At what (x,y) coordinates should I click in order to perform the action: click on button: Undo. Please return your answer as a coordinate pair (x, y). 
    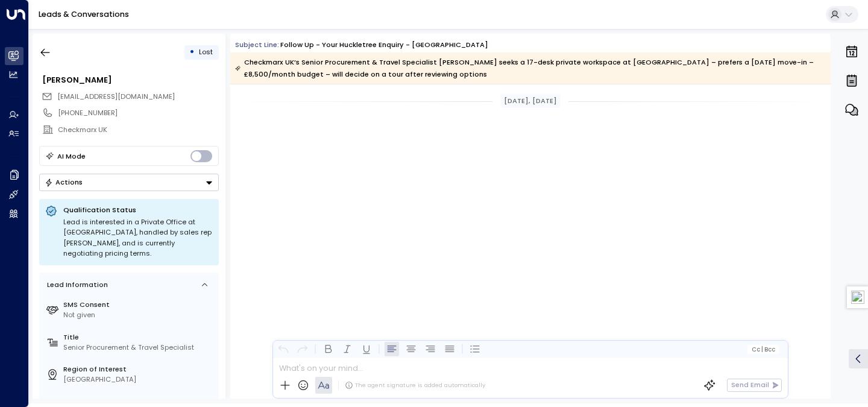
    Looking at the image, I should click on (283, 349).